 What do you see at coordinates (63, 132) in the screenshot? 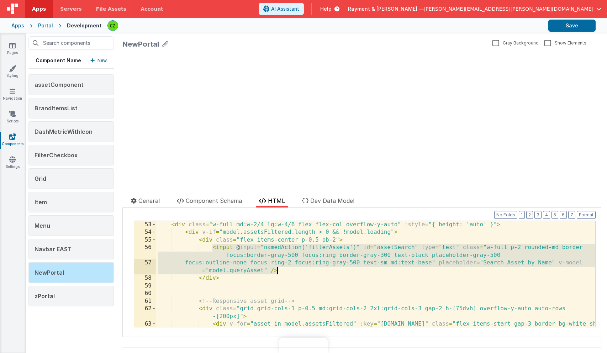
I see `span: DashMetricWithIcon` at bounding box center [63, 132].